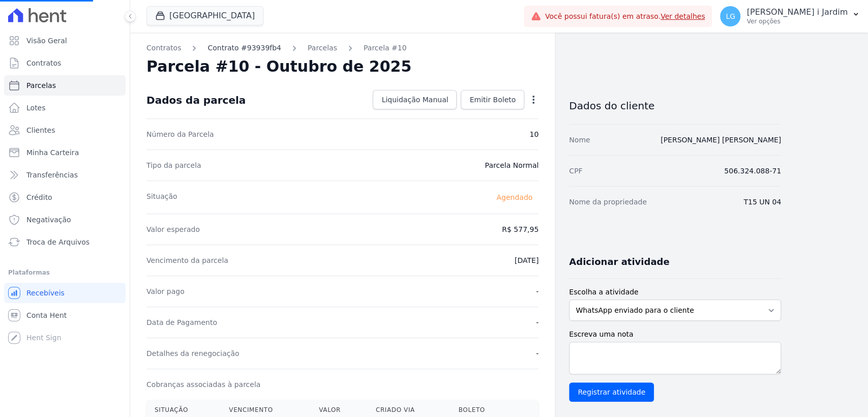 The height and width of the screenshot is (417, 868). What do you see at coordinates (36, 107) in the screenshot?
I see `span: Lotes` at bounding box center [36, 107].